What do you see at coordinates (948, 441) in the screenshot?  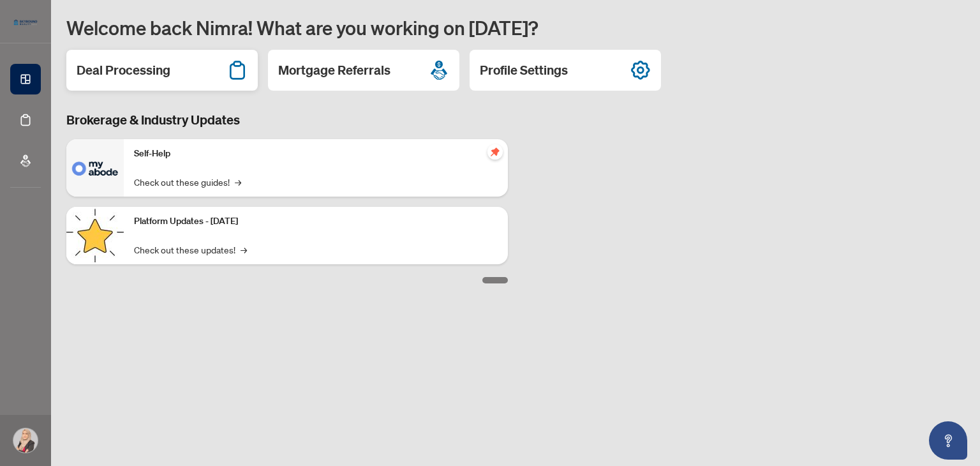 I see `button: Open asap` at bounding box center [948, 441].